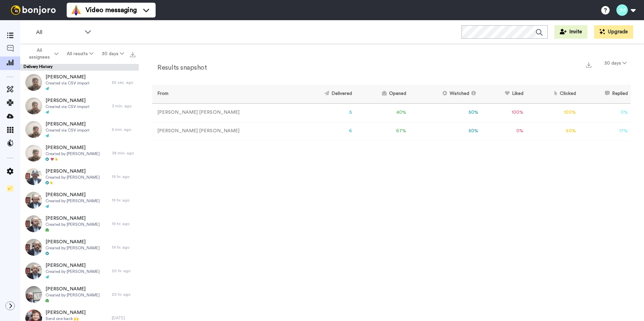 Image resolution: width=644 pixels, height=321 pixels. I want to click on button: All results, so click(80, 54).